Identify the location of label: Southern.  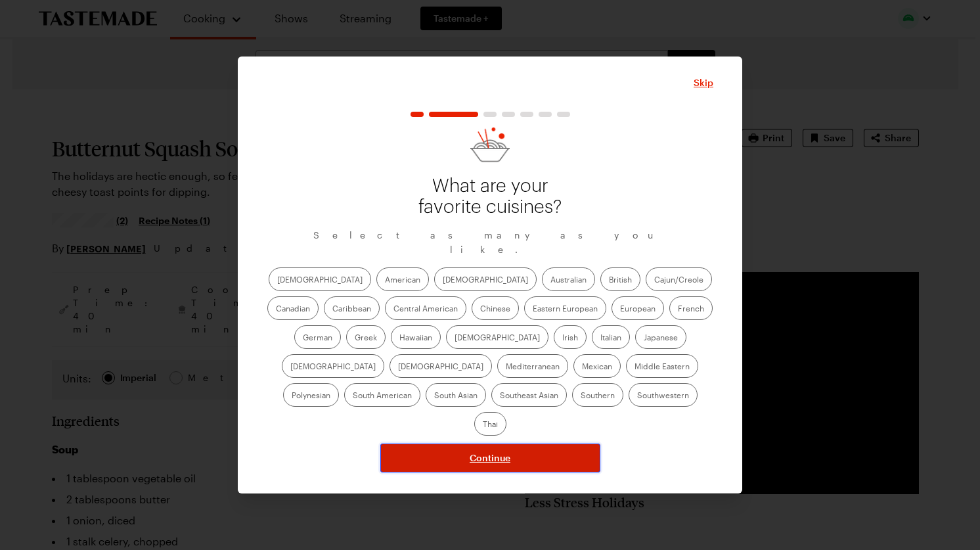
(597, 395).